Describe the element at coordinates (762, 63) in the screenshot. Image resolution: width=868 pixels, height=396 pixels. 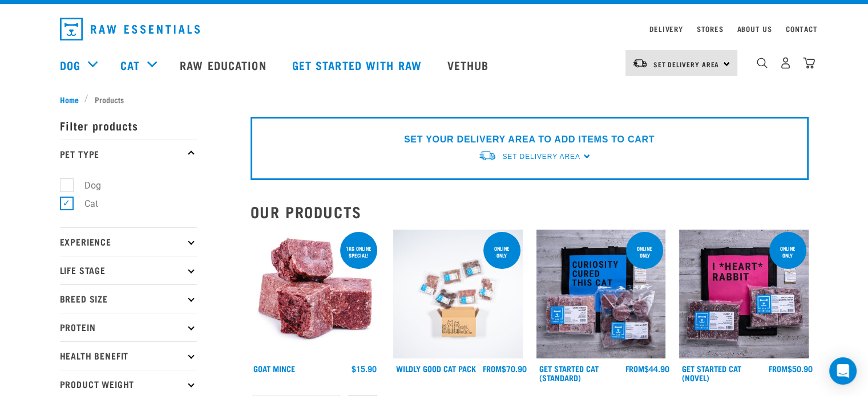
I see `img: home-icon-1@2x.png` at that location.